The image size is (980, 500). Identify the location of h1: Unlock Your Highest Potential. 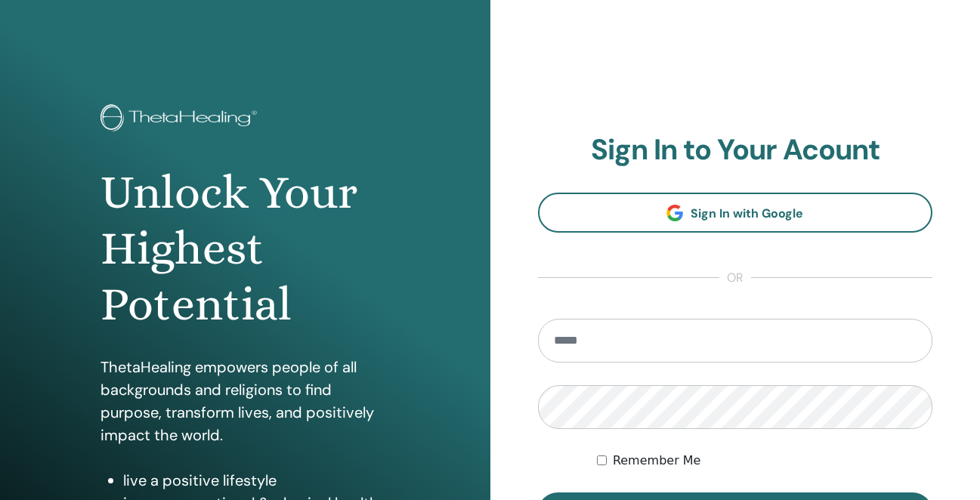
(245, 249).